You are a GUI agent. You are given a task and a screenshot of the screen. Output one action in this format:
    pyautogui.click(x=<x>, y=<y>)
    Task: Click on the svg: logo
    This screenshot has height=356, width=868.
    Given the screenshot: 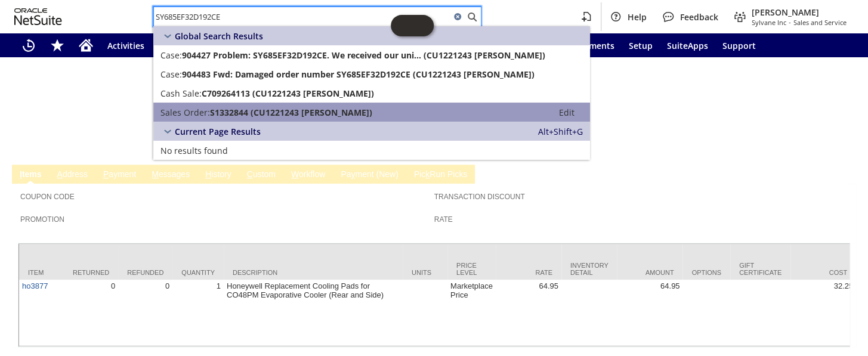 What is the action you would take?
    pyautogui.click(x=38, y=17)
    